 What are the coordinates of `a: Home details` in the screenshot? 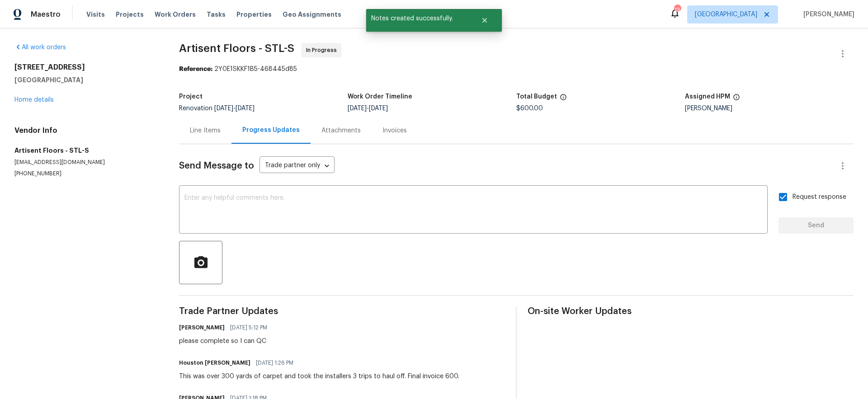 It's located at (34, 100).